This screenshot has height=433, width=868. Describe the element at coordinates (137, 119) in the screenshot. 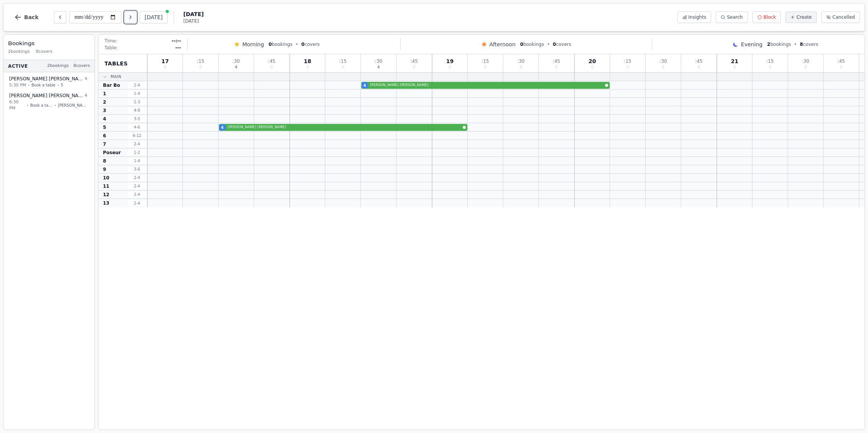

I see `span: 3 - 5` at that location.